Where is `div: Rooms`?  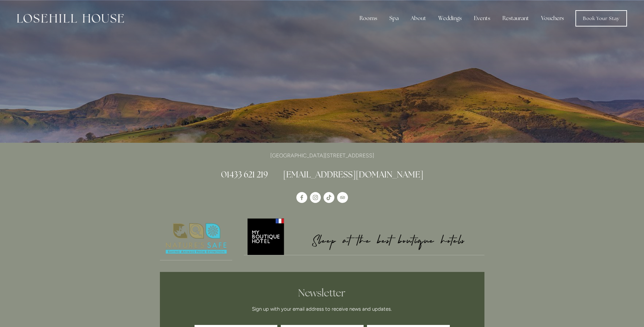 div: Rooms is located at coordinates (368, 18).